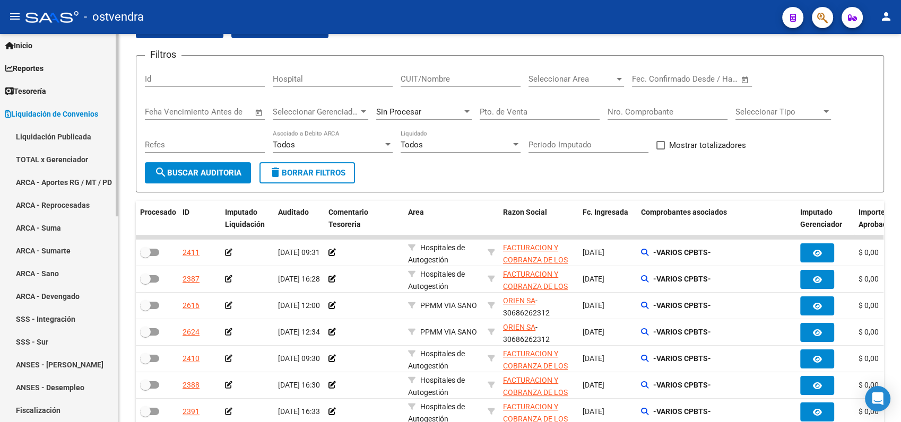 The height and width of the screenshot is (422, 901). What do you see at coordinates (538, 219) in the screenshot?
I see `datatable-header-cell: Razon Social` at bounding box center [538, 219].